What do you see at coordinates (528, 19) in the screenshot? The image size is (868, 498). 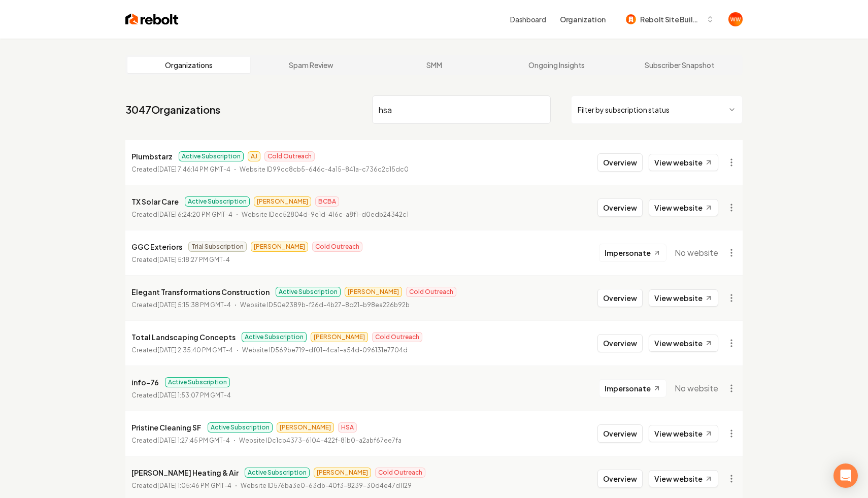 I see `a: Dashboard` at bounding box center [528, 19].